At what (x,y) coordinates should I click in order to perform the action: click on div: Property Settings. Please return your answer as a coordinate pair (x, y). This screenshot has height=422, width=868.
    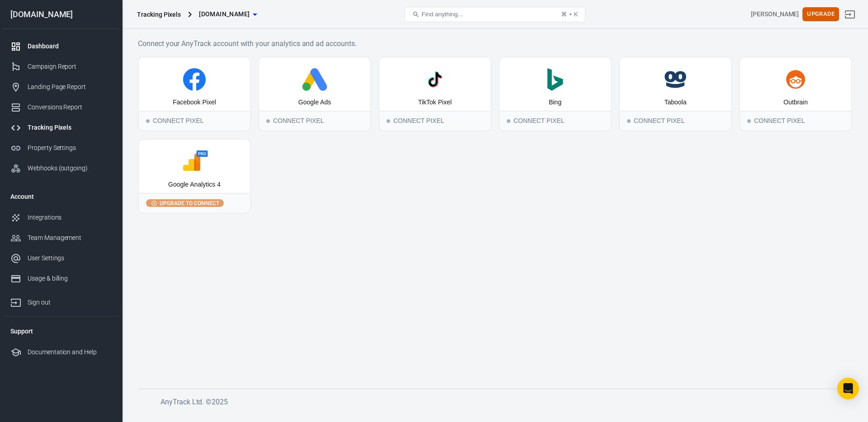
    Looking at the image, I should click on (70, 148).